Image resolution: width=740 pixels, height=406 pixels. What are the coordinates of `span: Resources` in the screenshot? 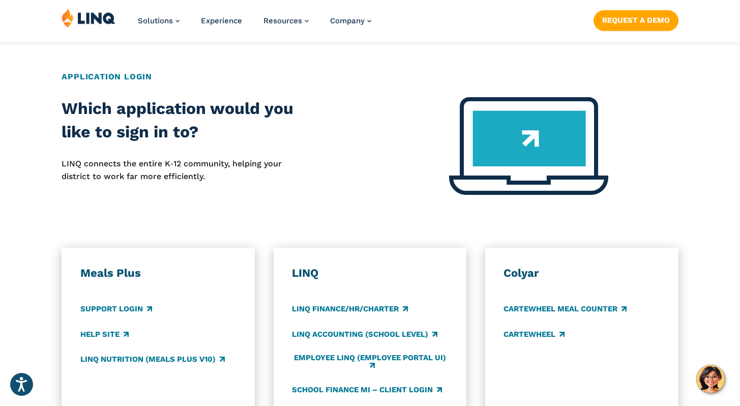 It's located at (283, 21).